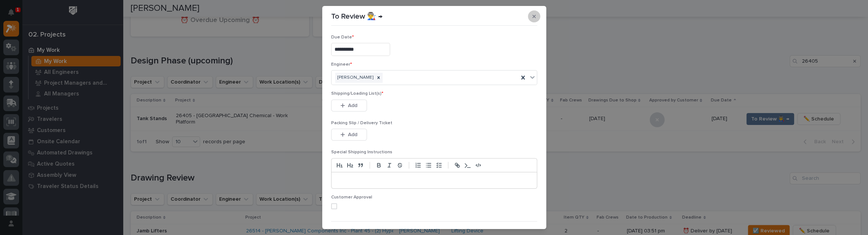 Image resolution: width=868 pixels, height=235 pixels. I want to click on p: To Review 👨‍🏭 →, so click(357, 17).